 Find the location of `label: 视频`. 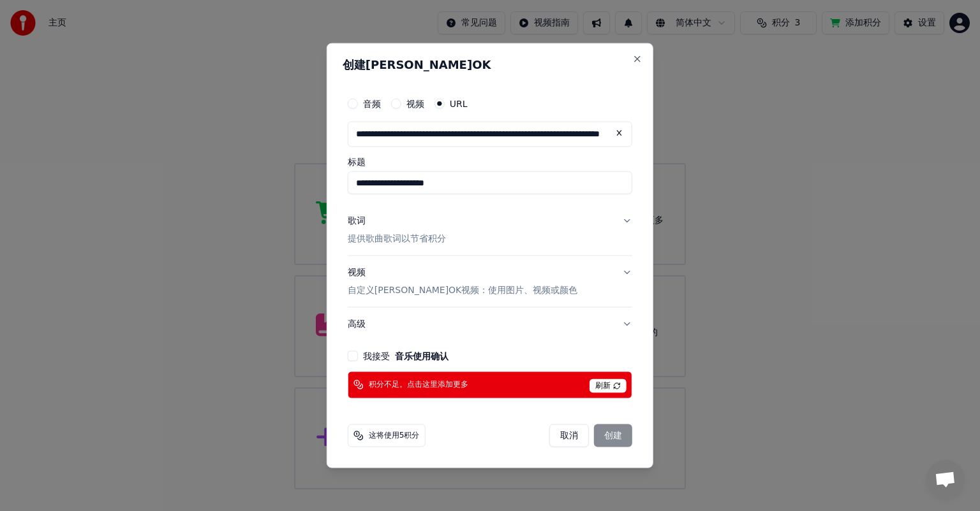

label: 视频 is located at coordinates (415, 104).